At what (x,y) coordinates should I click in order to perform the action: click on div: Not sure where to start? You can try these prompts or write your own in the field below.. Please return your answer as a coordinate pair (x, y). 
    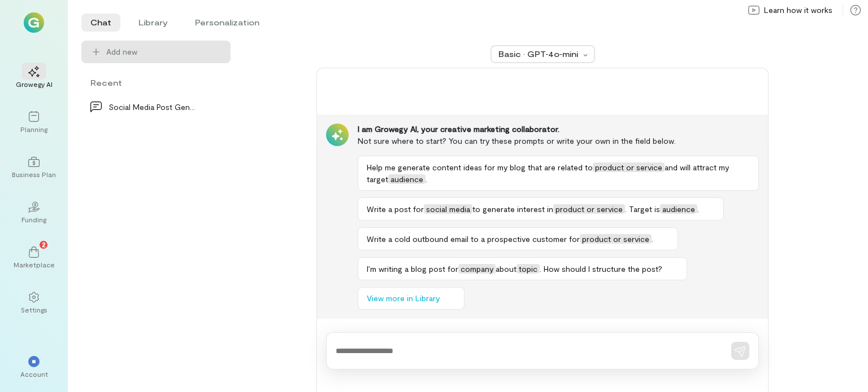
    Looking at the image, I should click on (559, 140).